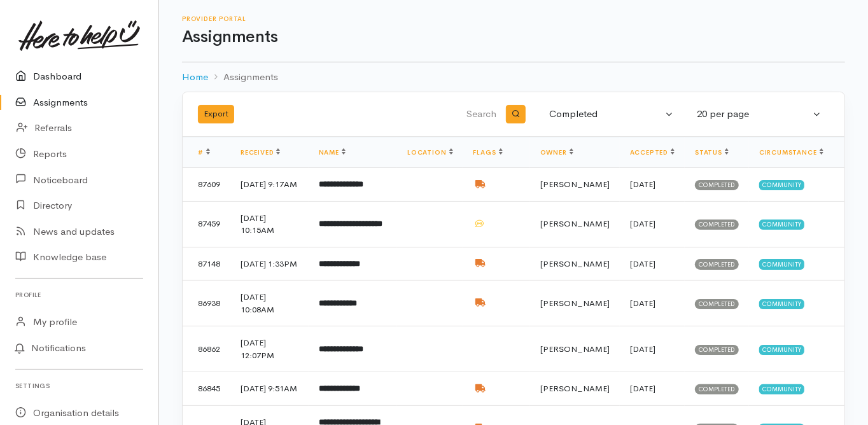  I want to click on td: 86862, so click(206, 349).